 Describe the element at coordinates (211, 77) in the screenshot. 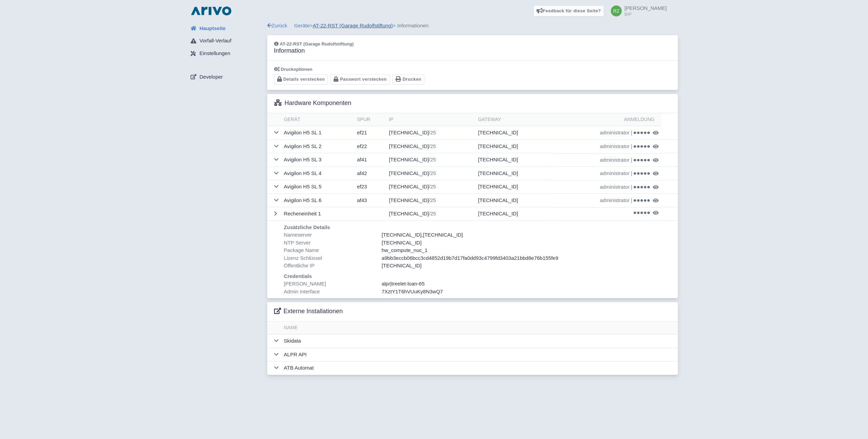

I see `span: Developer` at that location.